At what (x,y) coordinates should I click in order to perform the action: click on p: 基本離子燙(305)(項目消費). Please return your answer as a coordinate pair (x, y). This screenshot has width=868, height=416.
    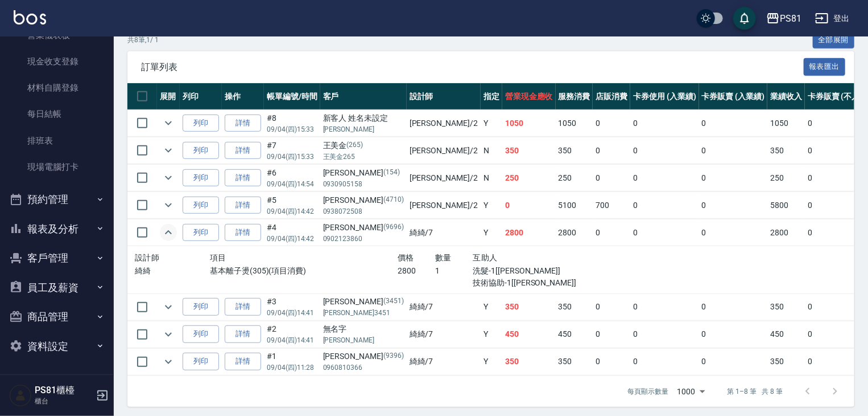
    Looking at the image, I should click on (304, 271).